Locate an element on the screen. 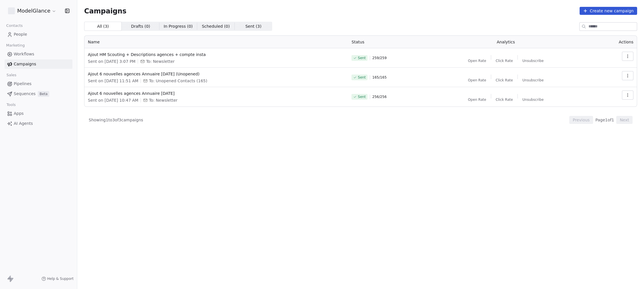 The image size is (644, 289). a: SequencesBeta is located at coordinates (38, 94).